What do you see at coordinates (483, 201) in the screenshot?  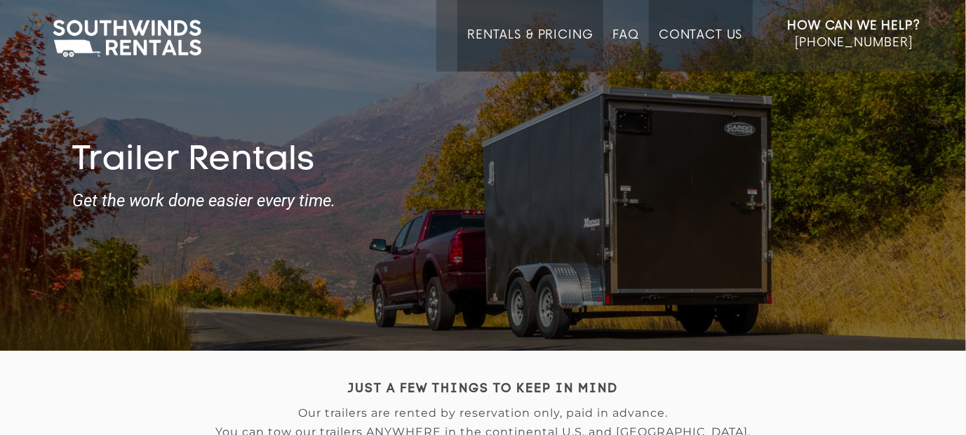 I see `strong: Get the work done easier every time.` at bounding box center [483, 201].